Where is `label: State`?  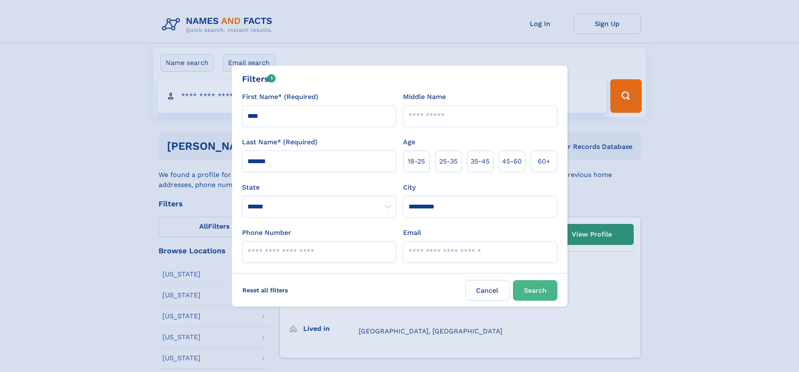
label: State is located at coordinates (319, 187).